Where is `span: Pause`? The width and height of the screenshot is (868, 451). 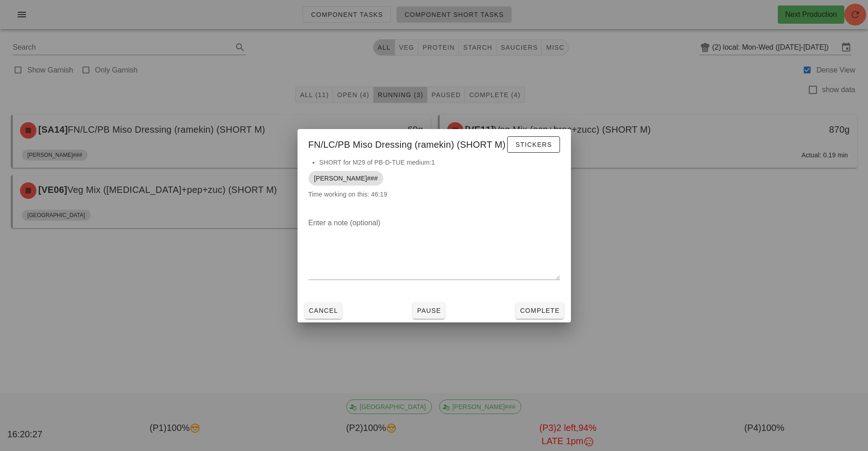
span: Pause is located at coordinates (429, 310).